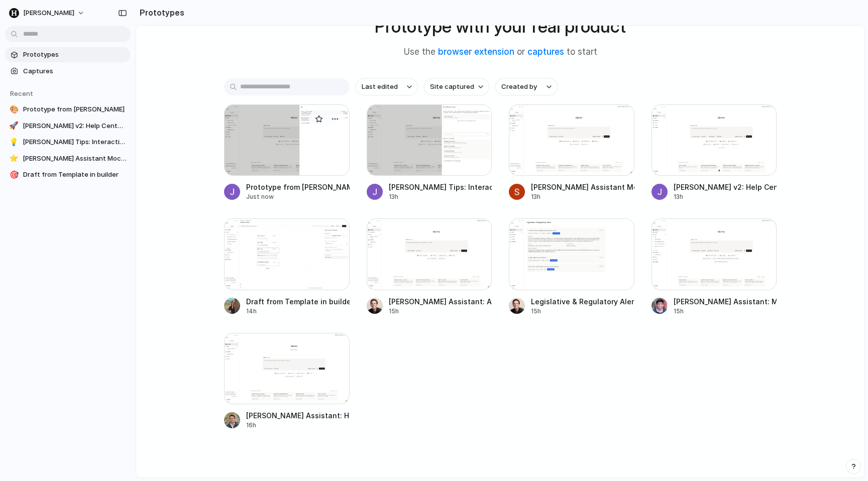 The image size is (868, 481). What do you see at coordinates (387, 87) in the screenshot?
I see `button: Last edited` at bounding box center [387, 87].